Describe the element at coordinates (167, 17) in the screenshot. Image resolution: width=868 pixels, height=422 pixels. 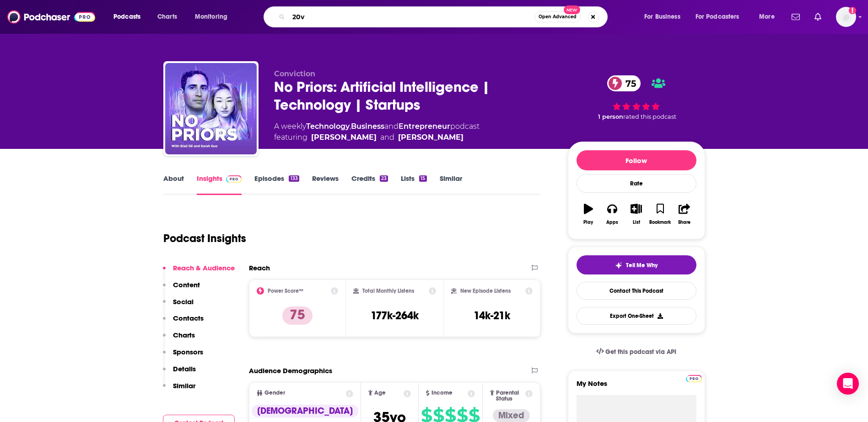
I see `span: Charts` at that location.